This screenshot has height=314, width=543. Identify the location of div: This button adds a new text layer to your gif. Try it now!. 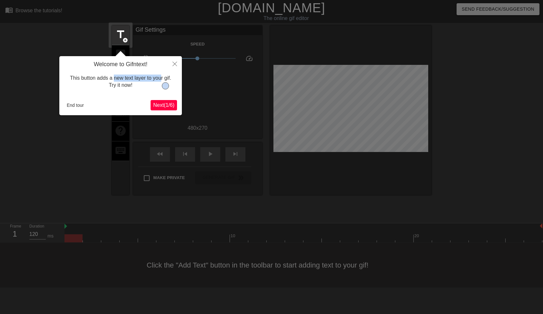
(121, 82).